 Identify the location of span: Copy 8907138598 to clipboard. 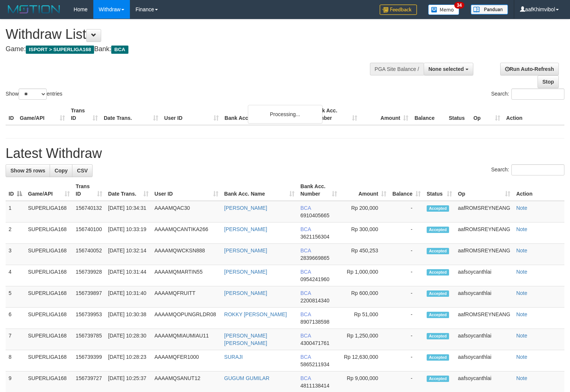
(315, 322).